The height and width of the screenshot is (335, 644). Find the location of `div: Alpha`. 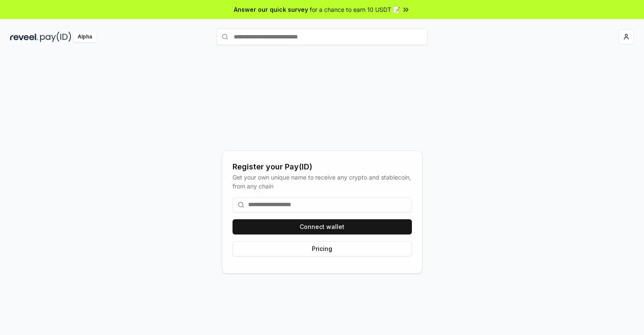

div: Alpha is located at coordinates (85, 36).